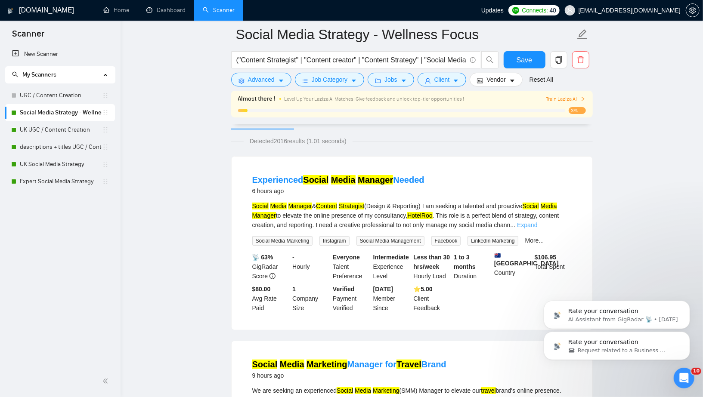  I want to click on span: Job Category, so click(329, 80).